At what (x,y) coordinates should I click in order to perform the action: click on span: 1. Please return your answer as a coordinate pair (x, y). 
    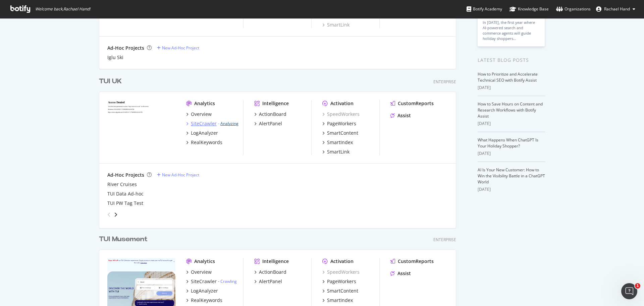
    Looking at the image, I should click on (637, 286).